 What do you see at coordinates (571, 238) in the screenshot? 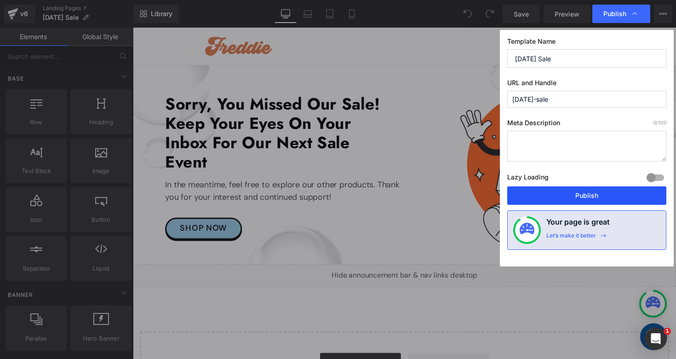
I see `div: Let’s make it better` at bounding box center [571, 238].